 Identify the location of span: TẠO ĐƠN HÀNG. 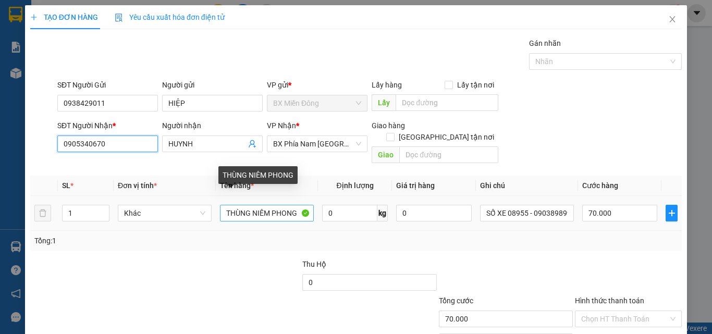
(64, 17).